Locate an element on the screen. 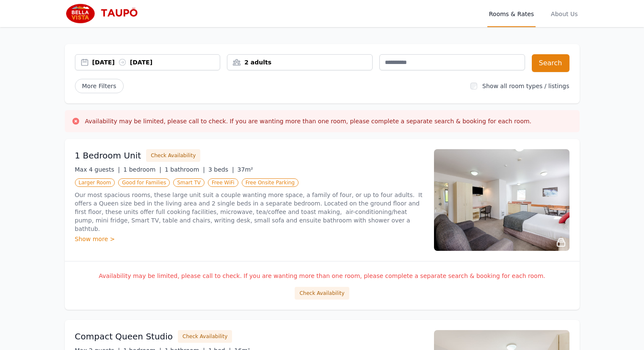  span: 1 bedroom | is located at coordinates (143, 169).